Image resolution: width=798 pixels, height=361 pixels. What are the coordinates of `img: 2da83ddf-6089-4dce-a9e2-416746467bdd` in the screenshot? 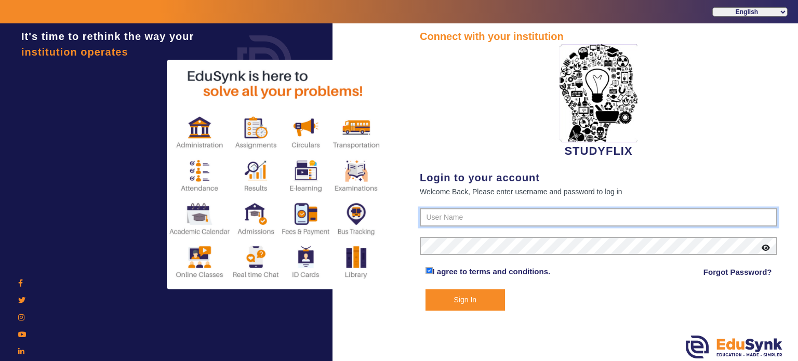 It's located at (599, 93).